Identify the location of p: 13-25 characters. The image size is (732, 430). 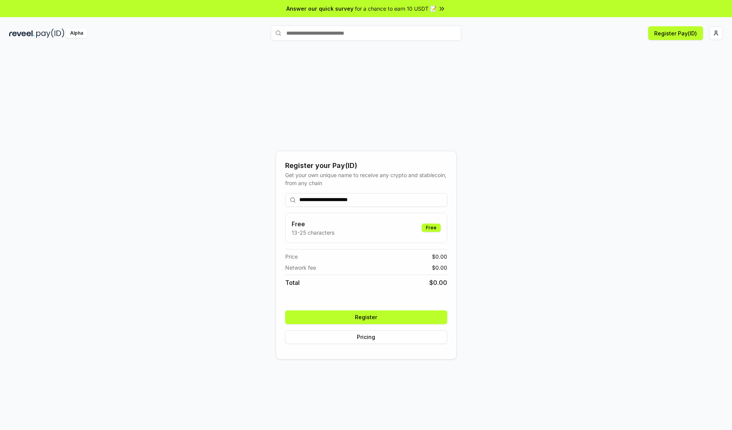
(313, 233).